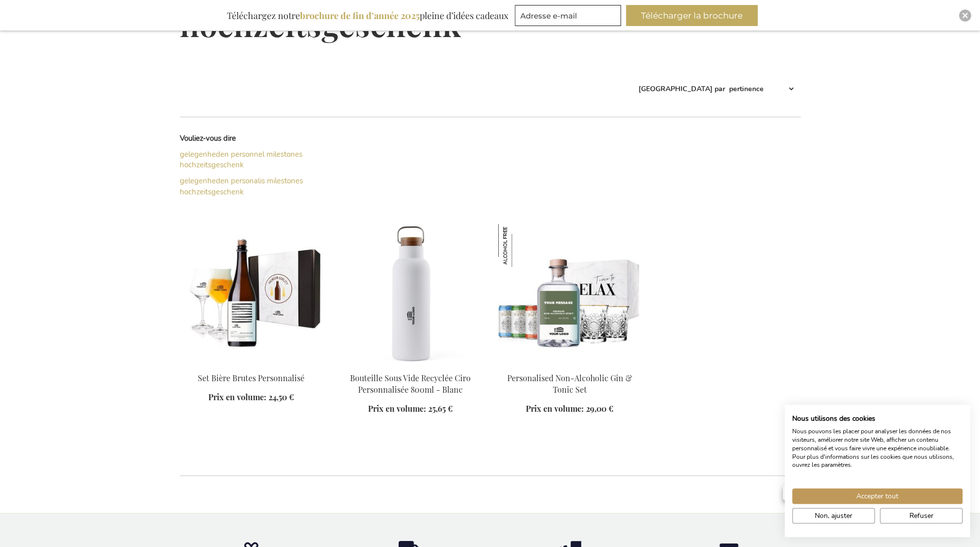 The width and height of the screenshot is (980, 547). Describe the element at coordinates (367, 15) in the screenshot. I see `div: Téléchargez notre pleine d’idées cadeaux` at that location.